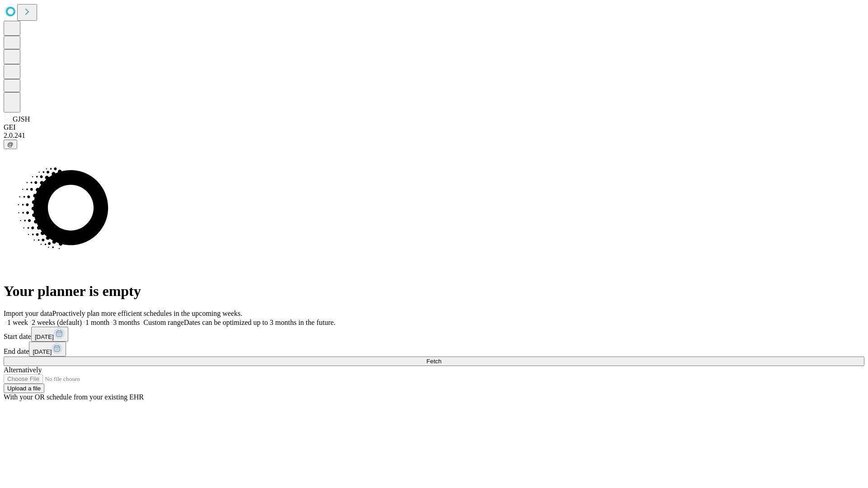 The width and height of the screenshot is (868, 488). What do you see at coordinates (24, 388) in the screenshot?
I see `button: Upload a file` at bounding box center [24, 388].